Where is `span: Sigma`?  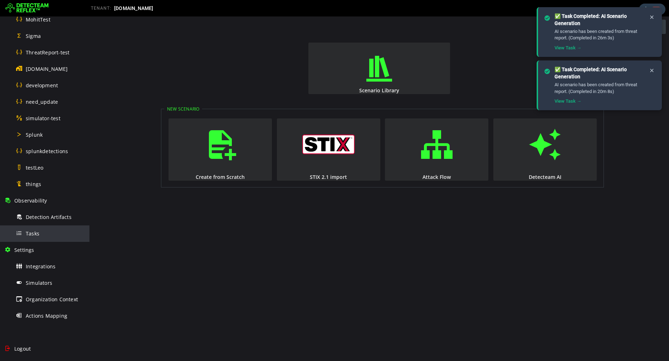
span: Sigma is located at coordinates (33, 36).